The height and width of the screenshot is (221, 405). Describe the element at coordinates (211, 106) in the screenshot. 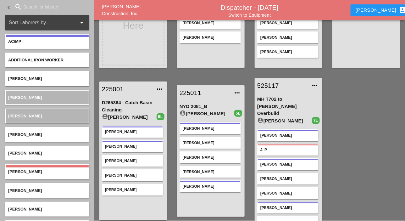

I see `div: NYD 2081_B` at that location.